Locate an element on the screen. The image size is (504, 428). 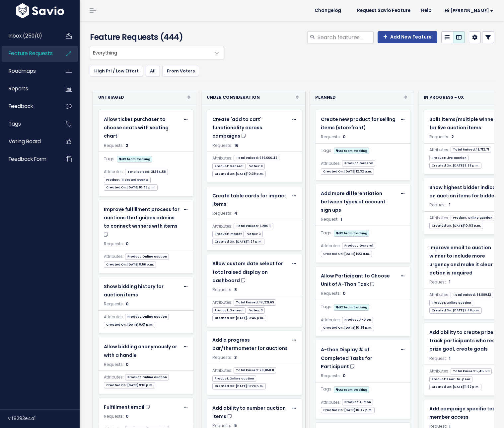
span: Add a progress bar/thermometer for auctions is located at coordinates (250, 344).